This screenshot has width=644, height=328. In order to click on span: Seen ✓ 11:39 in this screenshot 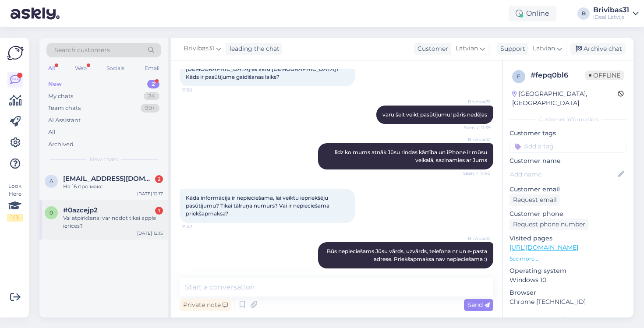, I will do `click(474, 127)`.